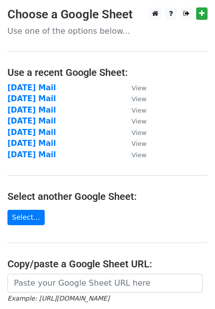 Image resolution: width=215 pixels, height=309 pixels. What do you see at coordinates (190, 285) in the screenshot?
I see `div: Chat Widget` at bounding box center [190, 285].